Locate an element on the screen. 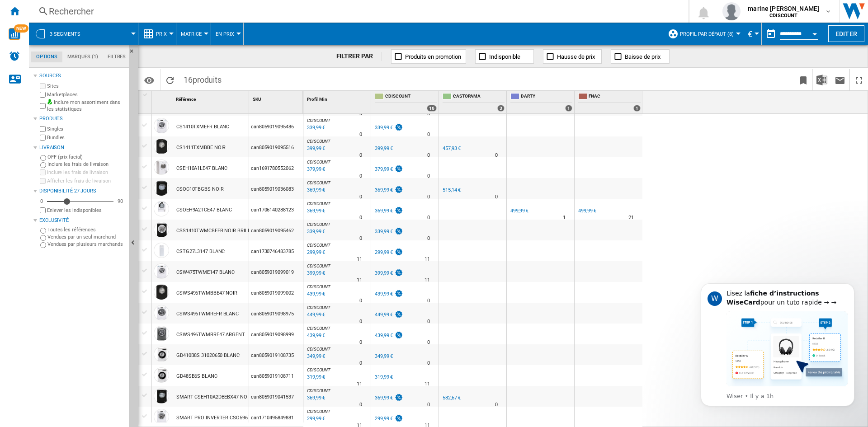 The image size is (868, 427). span: Matrice is located at coordinates (191, 33).